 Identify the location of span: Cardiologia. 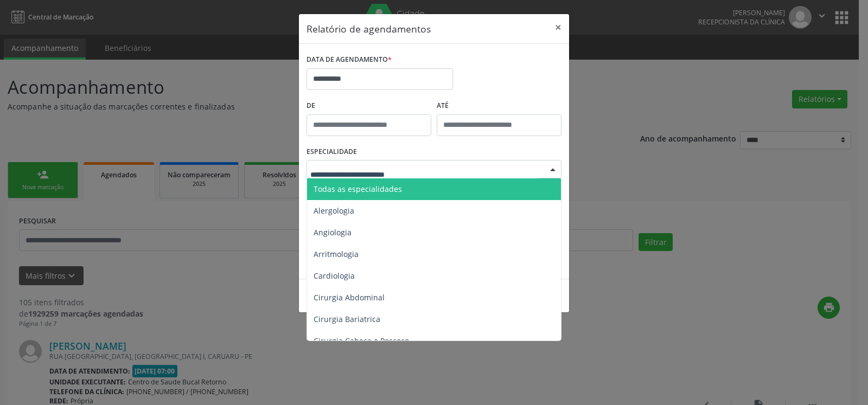
(334, 276).